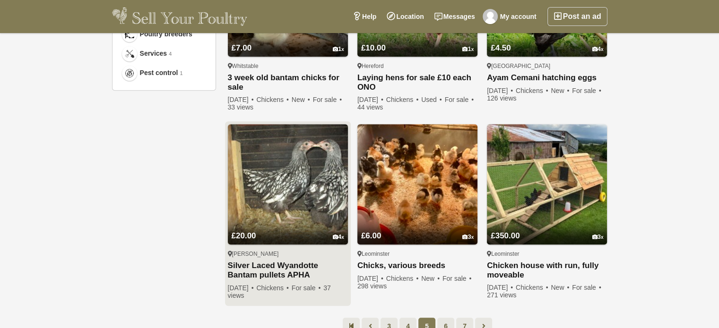 The image size is (719, 328). What do you see at coordinates (505, 236) in the screenshot?
I see `span: £350.00` at bounding box center [505, 236].